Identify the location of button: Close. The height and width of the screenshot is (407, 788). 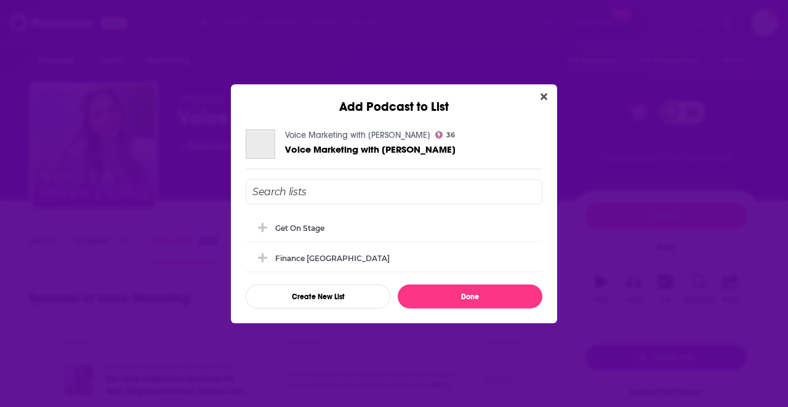
(543, 97).